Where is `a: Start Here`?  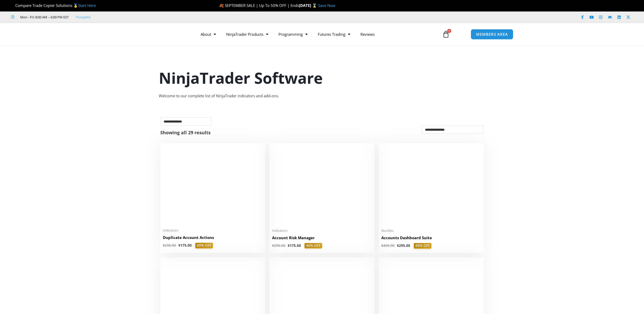
a: Start Here is located at coordinates (87, 6).